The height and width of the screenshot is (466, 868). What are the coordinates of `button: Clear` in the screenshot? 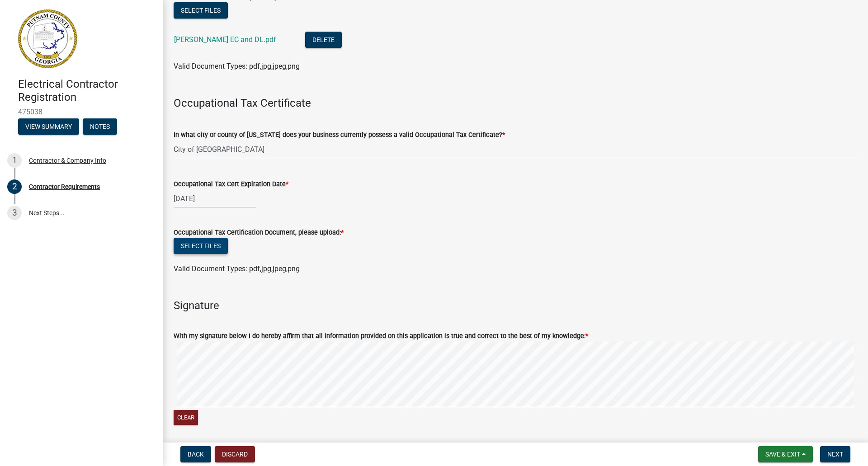 It's located at (186, 417).